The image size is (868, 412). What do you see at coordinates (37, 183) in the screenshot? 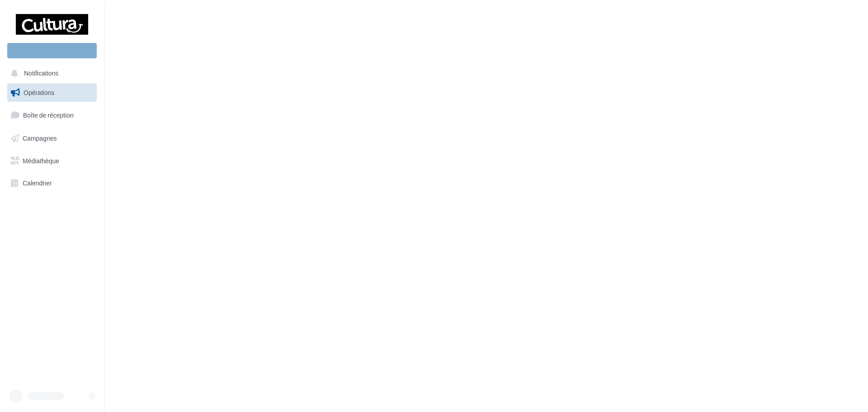
I see `span: Calendrier` at bounding box center [37, 183].